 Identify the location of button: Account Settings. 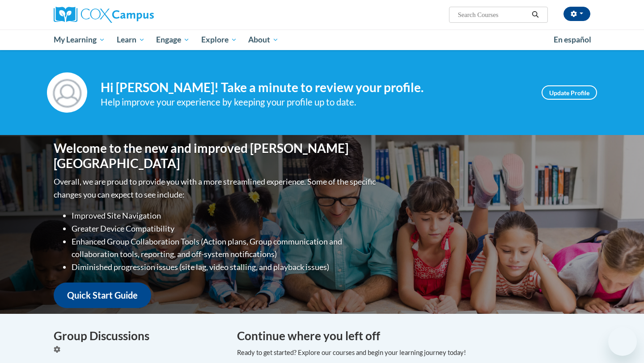
(577, 14).